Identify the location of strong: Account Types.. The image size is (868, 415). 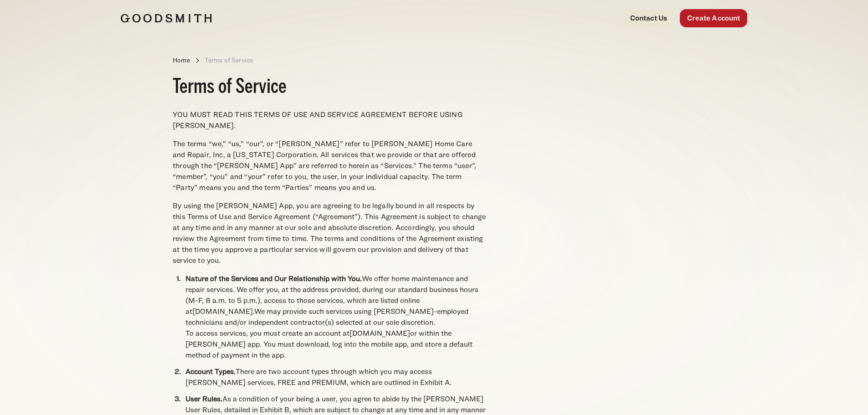
(210, 371).